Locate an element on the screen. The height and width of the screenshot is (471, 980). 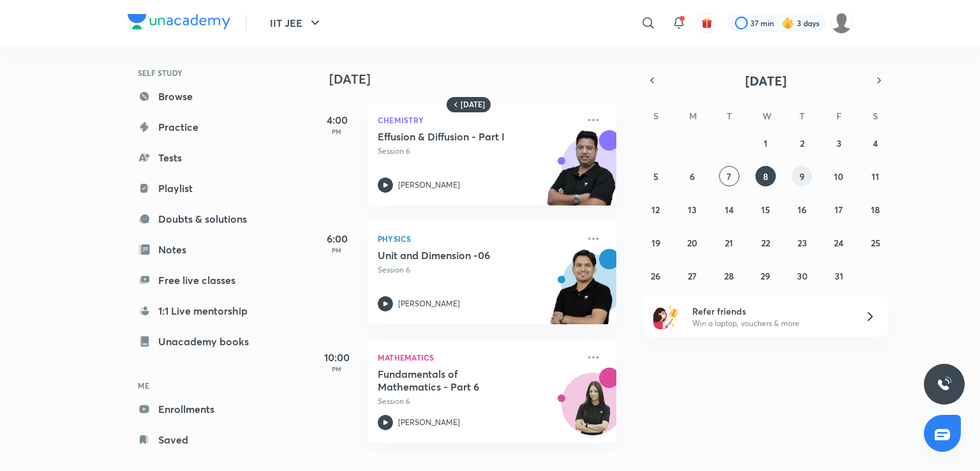
a: Saved is located at coordinates (201, 440).